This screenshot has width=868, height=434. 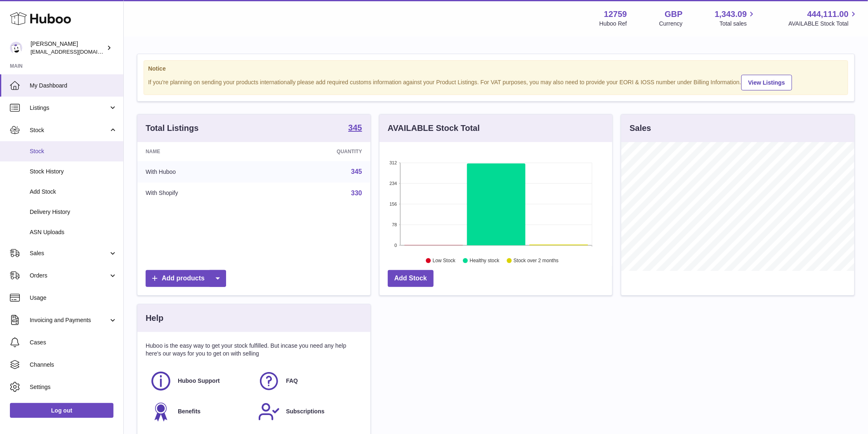 What do you see at coordinates (444, 261) in the screenshot?
I see `text: Low Stock` at bounding box center [444, 261].